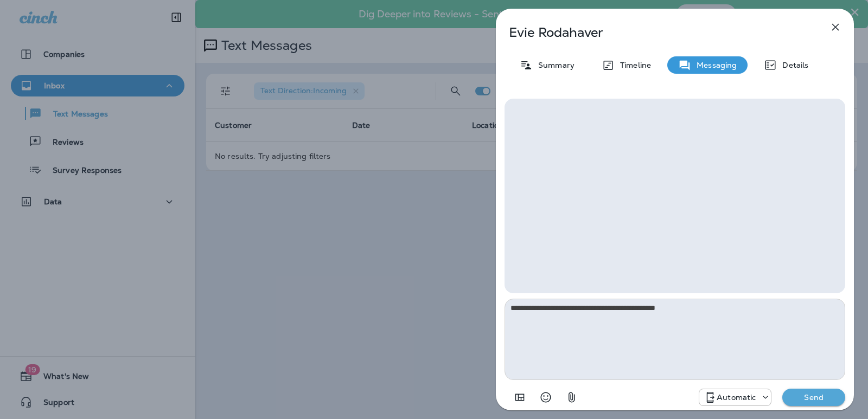 The image size is (868, 419). What do you see at coordinates (736, 397) in the screenshot?
I see `p: Automatic` at bounding box center [736, 397].